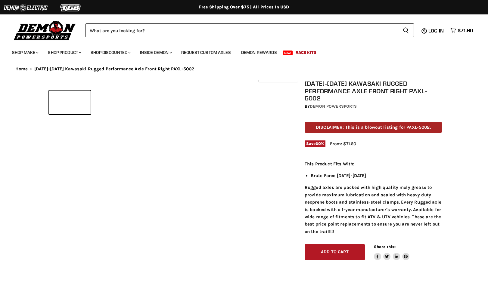 Image resolution: width=488 pixels, height=295 pixels. I want to click on div: Rugged axles are packed with high quality moly grease to provide maximum lubrication and sealed w..., so click(373, 198).